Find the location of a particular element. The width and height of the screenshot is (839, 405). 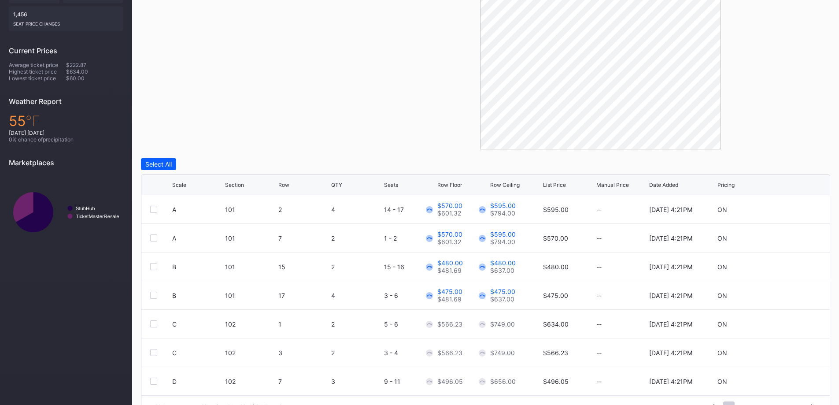

div: 15 - 16 is located at coordinates (409, 266).